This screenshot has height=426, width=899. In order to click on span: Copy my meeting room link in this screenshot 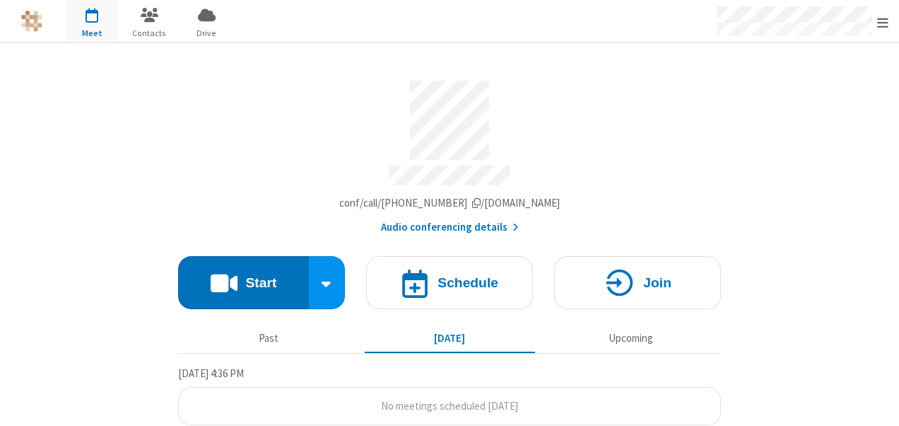, I will do `click(450, 202)`.